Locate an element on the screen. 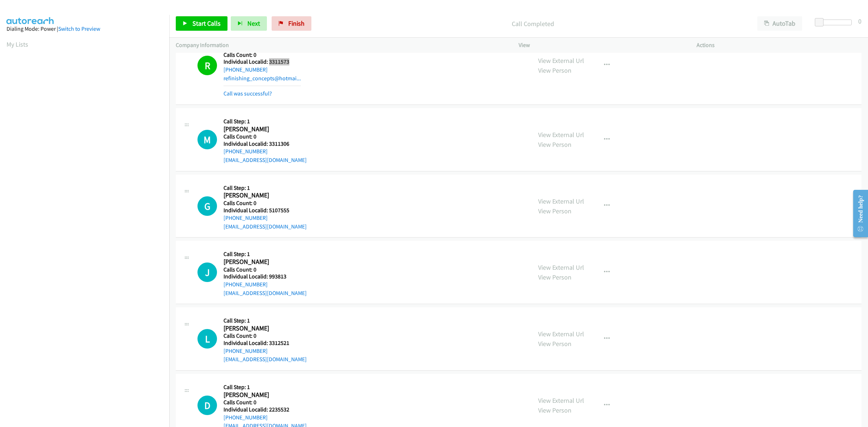 The image size is (868, 427). p: View is located at coordinates (601, 45).